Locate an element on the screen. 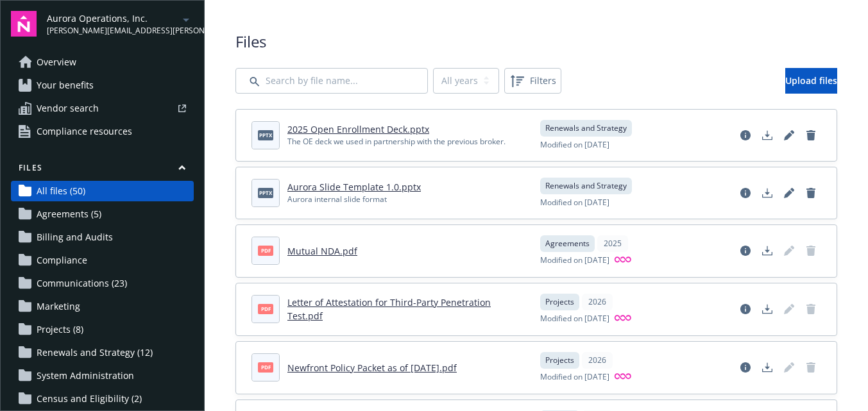 Image resolution: width=868 pixels, height=411 pixels. a: System Administration is located at coordinates (102, 376).